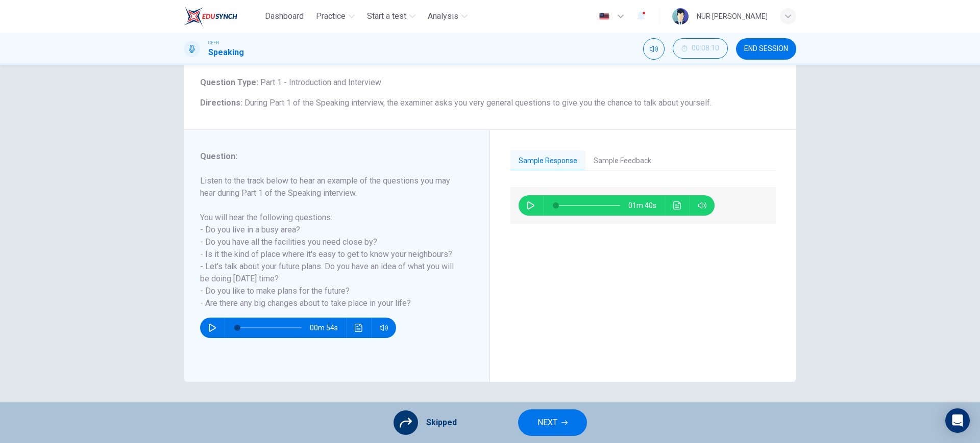  What do you see at coordinates (490, 103) in the screenshot?
I see `h6: Directions :` at bounding box center [490, 103].